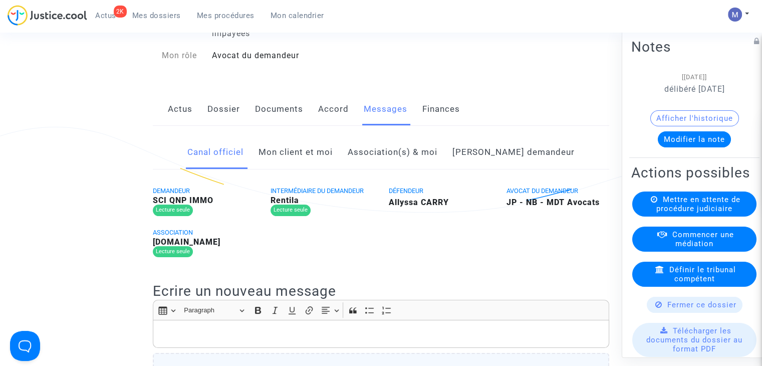 This screenshot has width=762, height=366. I want to click on div: Avocat du demandeur, so click(293, 56).